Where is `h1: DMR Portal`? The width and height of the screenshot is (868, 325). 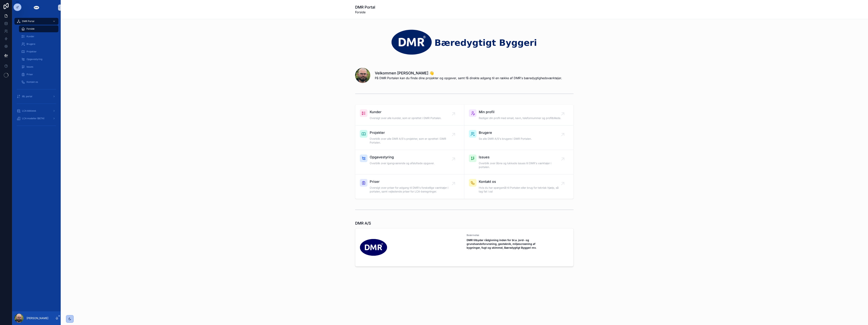
h1: DMR Portal is located at coordinates (365, 7).